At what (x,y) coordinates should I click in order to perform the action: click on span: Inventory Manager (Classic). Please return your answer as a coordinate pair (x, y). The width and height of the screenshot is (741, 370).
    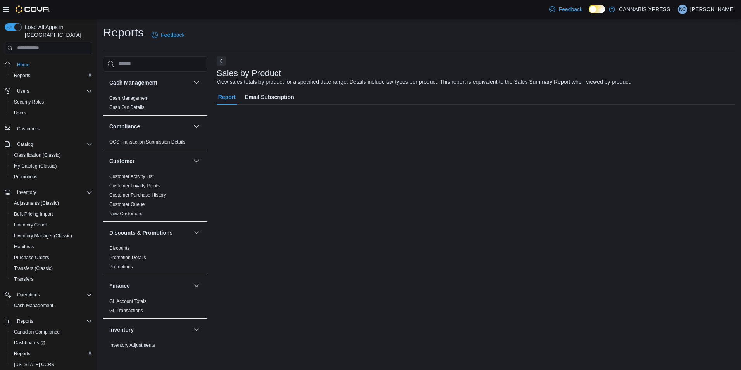
    Looking at the image, I should click on (52, 236).